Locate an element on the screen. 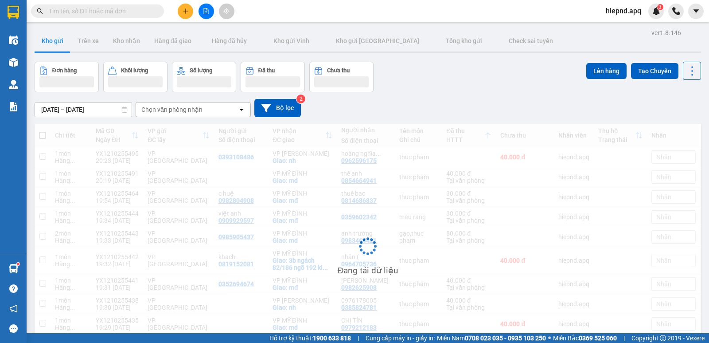 The image size is (709, 343). span: Cung cấp máy in - giấy in: is located at coordinates (400, 338).